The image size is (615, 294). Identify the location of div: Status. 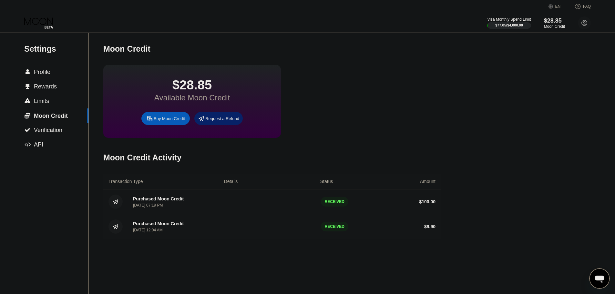
(327, 181).